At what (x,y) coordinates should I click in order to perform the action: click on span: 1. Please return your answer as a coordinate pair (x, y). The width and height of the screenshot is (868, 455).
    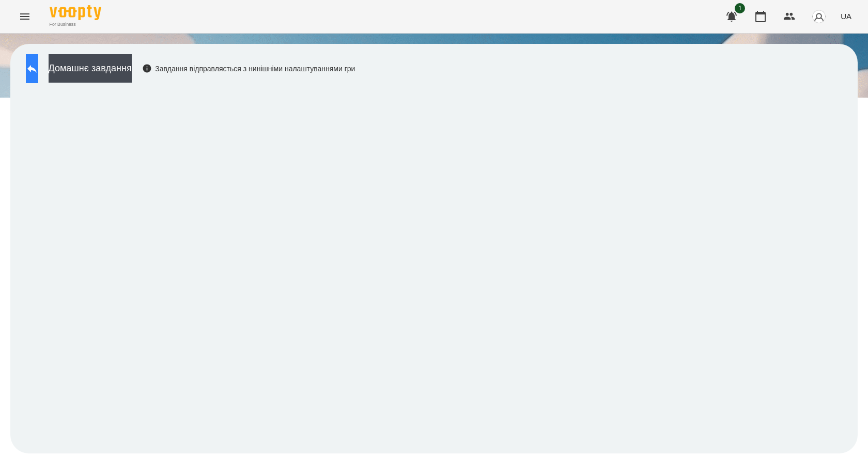
    Looking at the image, I should click on (740, 8).